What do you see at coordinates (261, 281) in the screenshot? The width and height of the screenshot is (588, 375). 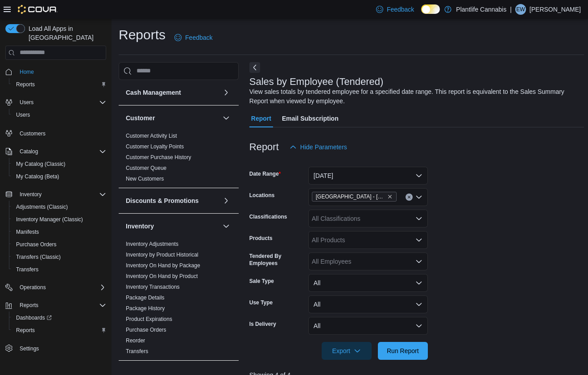 I see `label: Sale Type` at bounding box center [261, 281].